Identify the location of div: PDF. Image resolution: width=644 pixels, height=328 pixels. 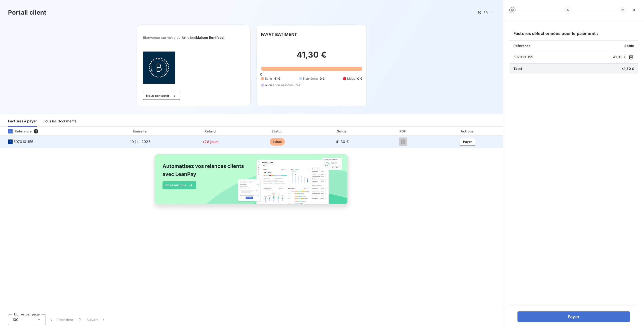
(403, 131).